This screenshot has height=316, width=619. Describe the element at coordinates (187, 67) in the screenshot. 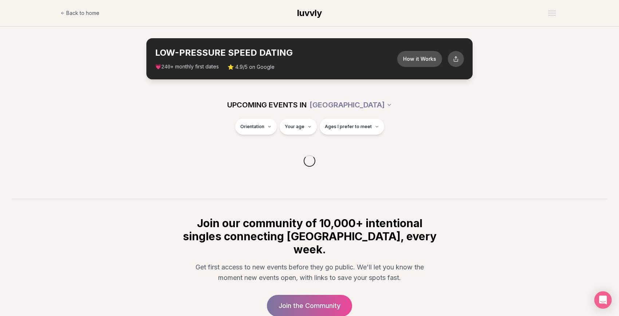

I see `span: 💗 + monthly first dates` at that location.